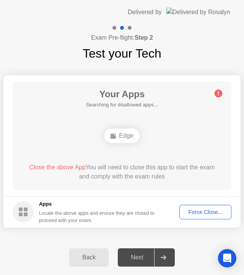 The width and height of the screenshot is (244, 275). Describe the element at coordinates (57, 167) in the screenshot. I see `span: Close the above App` at that location.